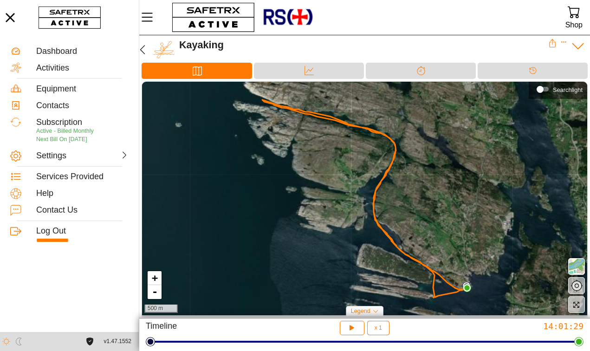 The image size is (590, 351). What do you see at coordinates (82, 106) in the screenshot?
I see `div: Contacts` at bounding box center [82, 106].